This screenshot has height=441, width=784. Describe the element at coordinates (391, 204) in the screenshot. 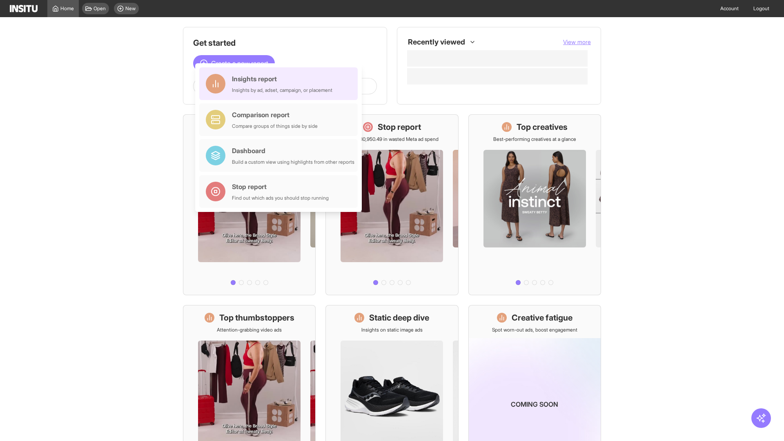

I see `a: Stop reportSave £30,950.49 in wasted Meta ad spend` at that location.